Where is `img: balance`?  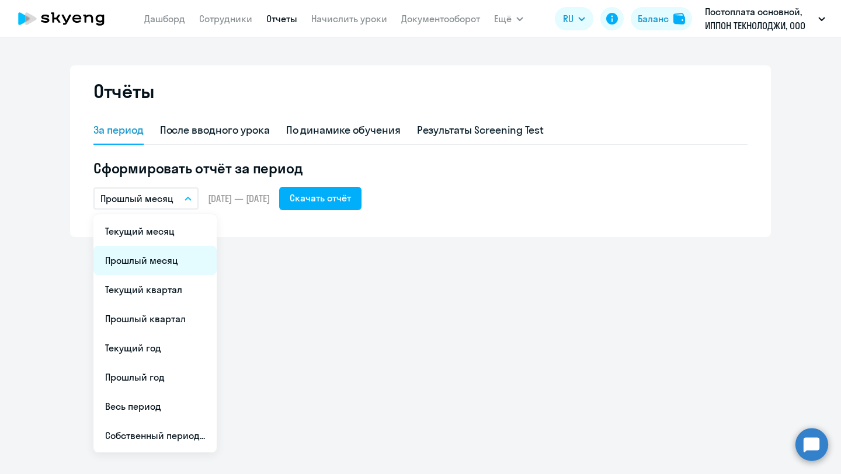 img: balance is located at coordinates (679, 19).